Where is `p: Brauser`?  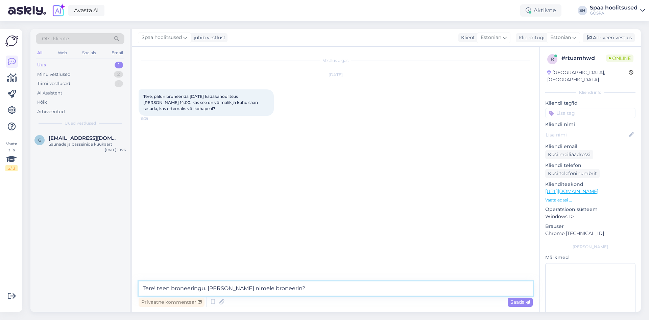 p: Brauser is located at coordinates (591, 226).